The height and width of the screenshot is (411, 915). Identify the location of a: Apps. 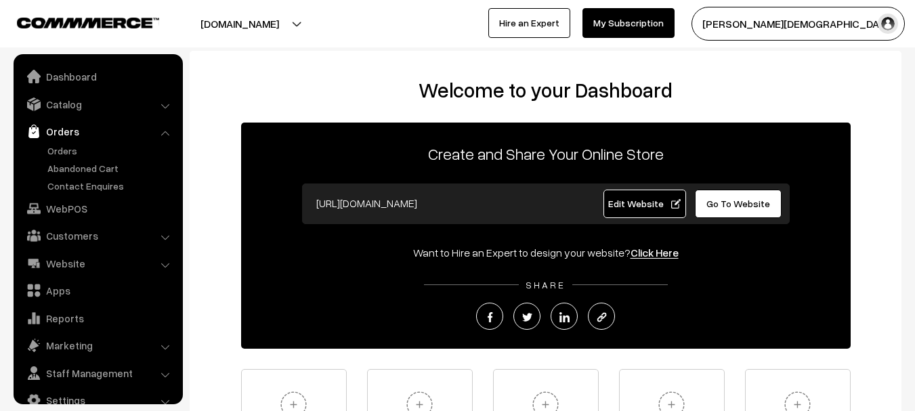
(98, 291).